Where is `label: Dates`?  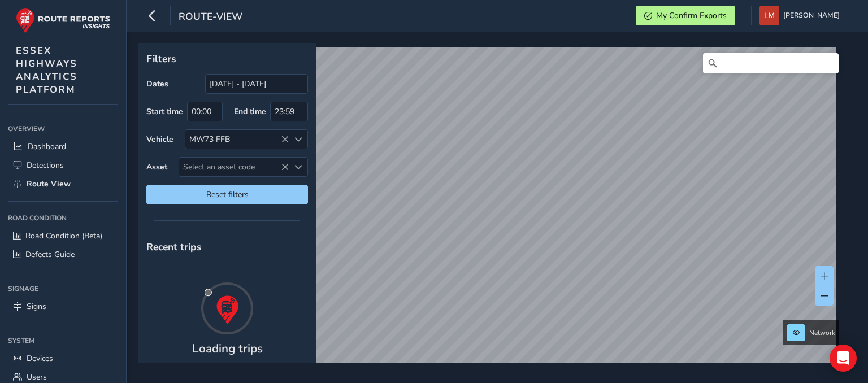
label: Dates is located at coordinates (157, 84).